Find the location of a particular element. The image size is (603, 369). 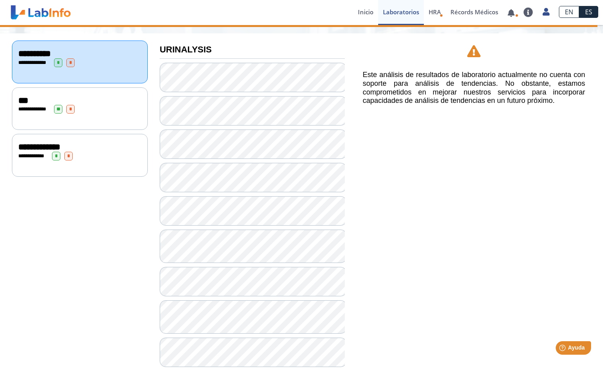

a: ES is located at coordinates (589, 12).